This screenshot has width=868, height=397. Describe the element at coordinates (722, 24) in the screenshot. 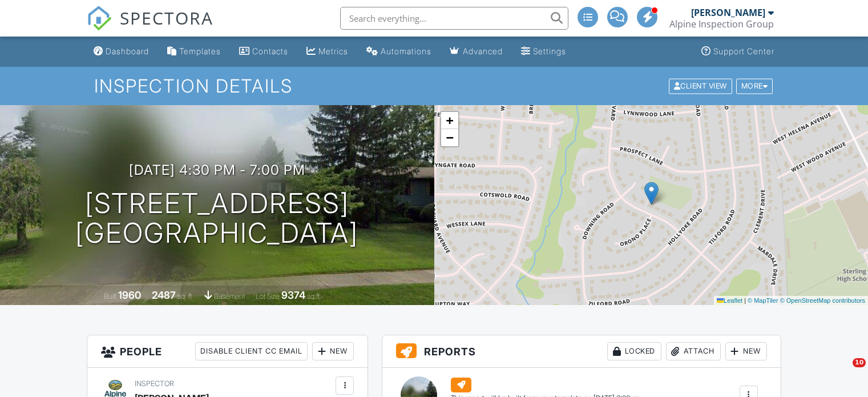

I see `div: Alpine Inspection Group` at that location.